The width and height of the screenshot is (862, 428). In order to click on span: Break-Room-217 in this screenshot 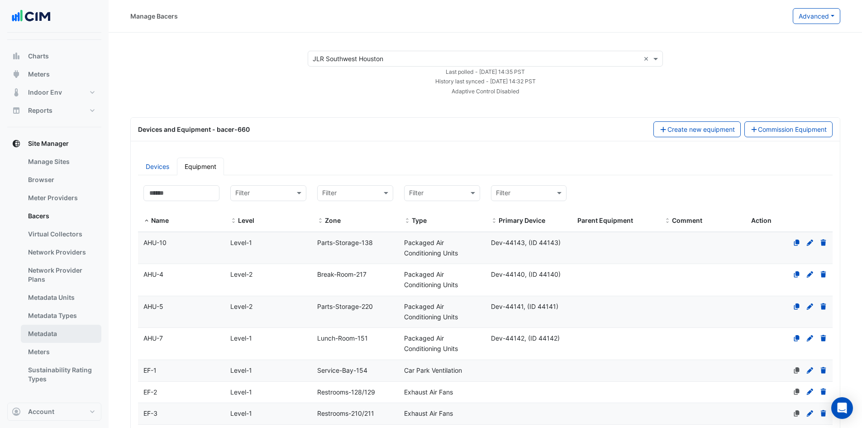, I will do `click(342, 274)`.